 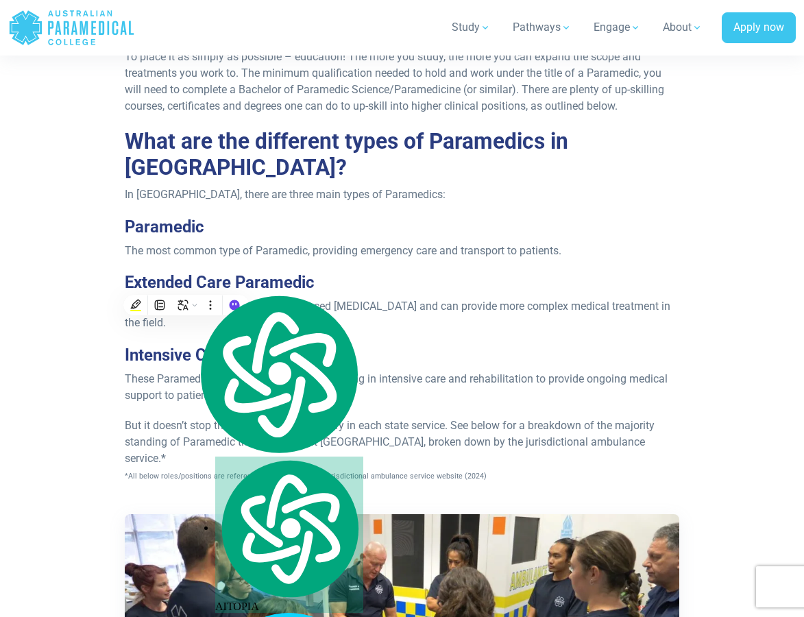 I want to click on span: The most common type of Paramedic, providing emergency care and transport to patients., so click(x=343, y=250).